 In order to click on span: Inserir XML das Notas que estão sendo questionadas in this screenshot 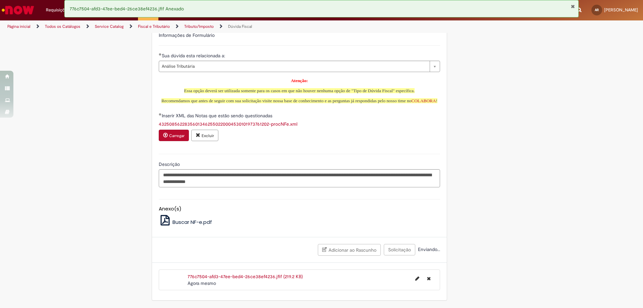, I will do `click(218, 116)`.